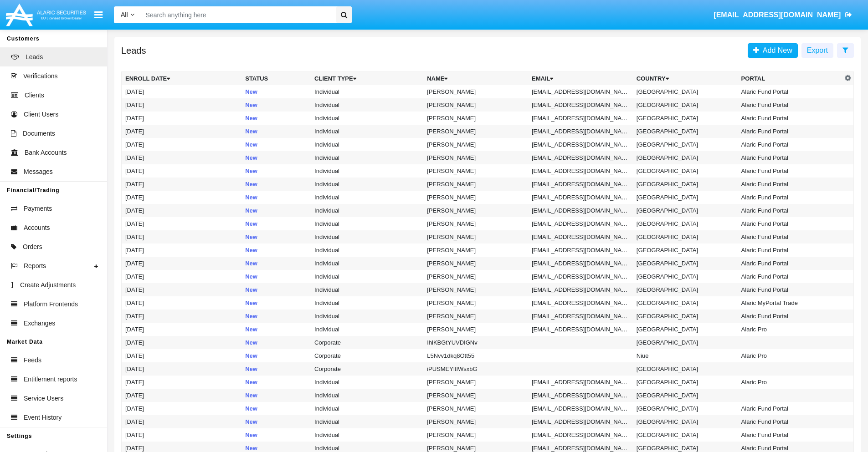 This screenshot has width=868, height=452. I want to click on span: Leads, so click(34, 57).